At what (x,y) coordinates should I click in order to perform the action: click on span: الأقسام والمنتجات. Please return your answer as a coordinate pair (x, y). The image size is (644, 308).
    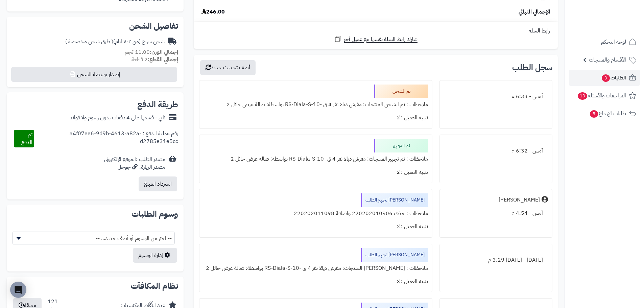
    Looking at the image, I should click on (608, 60).